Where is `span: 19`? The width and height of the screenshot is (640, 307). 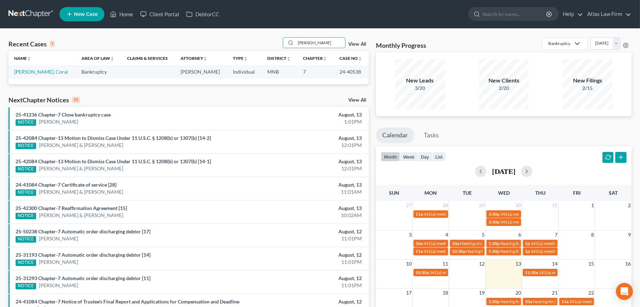 span: 19 is located at coordinates (482, 293).